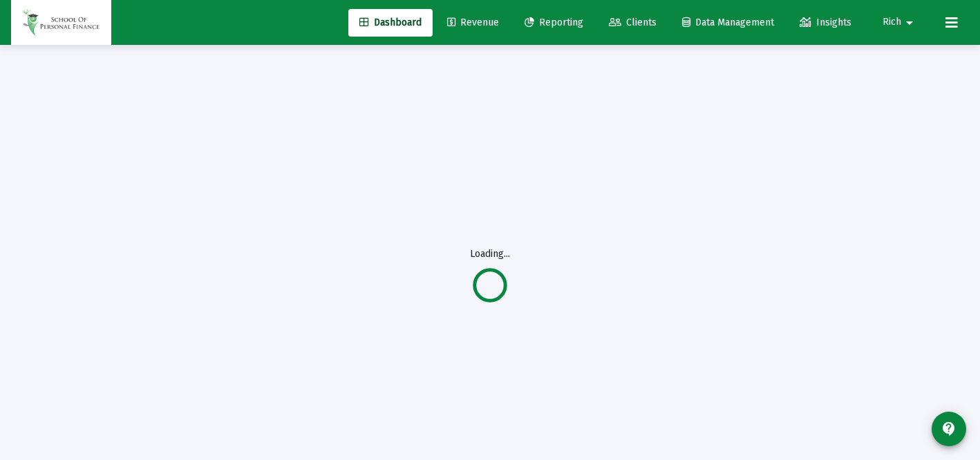  I want to click on mat-icon: arrow_drop_down, so click(910, 23).